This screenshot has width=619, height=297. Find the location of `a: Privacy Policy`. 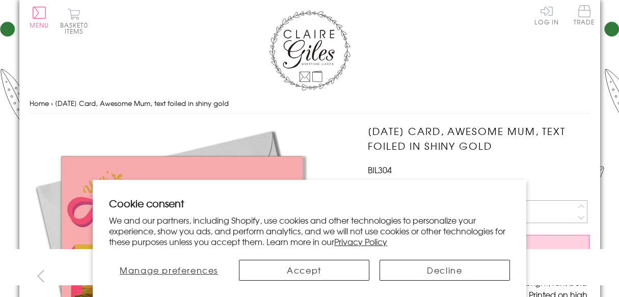

a: Privacy Policy is located at coordinates (361, 242).